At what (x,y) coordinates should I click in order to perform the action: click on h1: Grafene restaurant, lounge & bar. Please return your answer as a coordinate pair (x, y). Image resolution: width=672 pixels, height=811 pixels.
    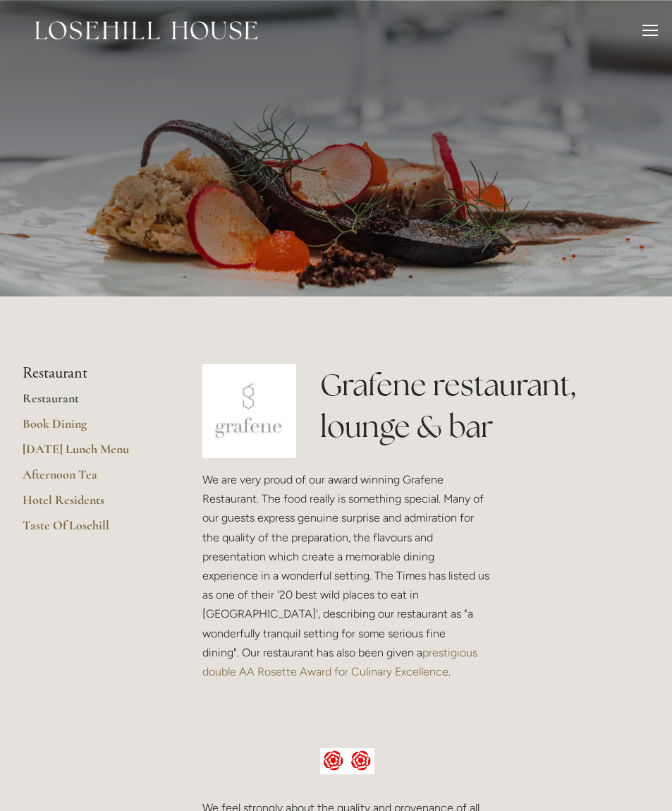
    Looking at the image, I should click on (484, 406).